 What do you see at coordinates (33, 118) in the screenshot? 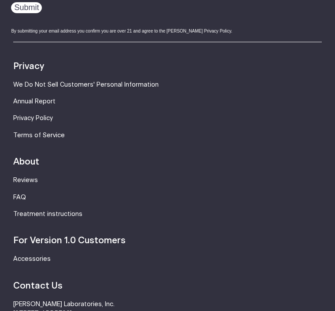
I see `a: Privacy Policy` at bounding box center [33, 118].